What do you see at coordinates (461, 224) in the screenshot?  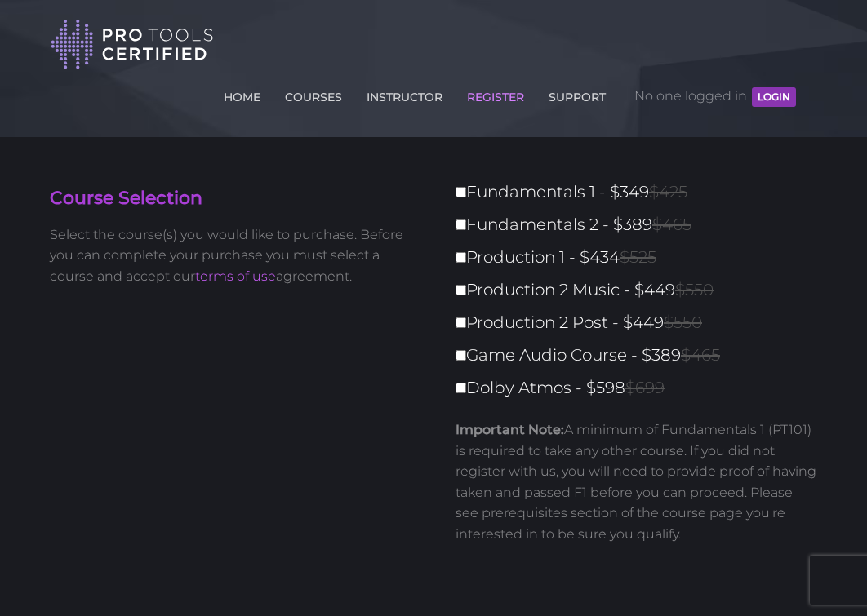 I see `input: Fundamentals 2 - $389$465` at bounding box center [461, 224].